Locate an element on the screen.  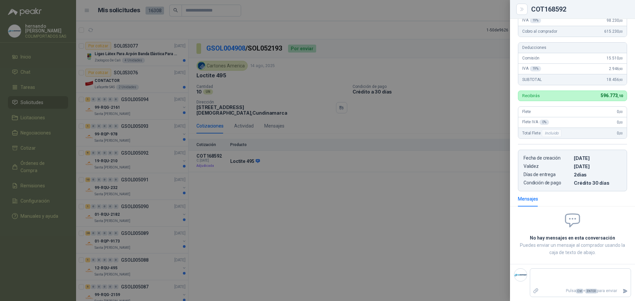
h2: No hay mensajes en esta conversación is located at coordinates (572, 238).